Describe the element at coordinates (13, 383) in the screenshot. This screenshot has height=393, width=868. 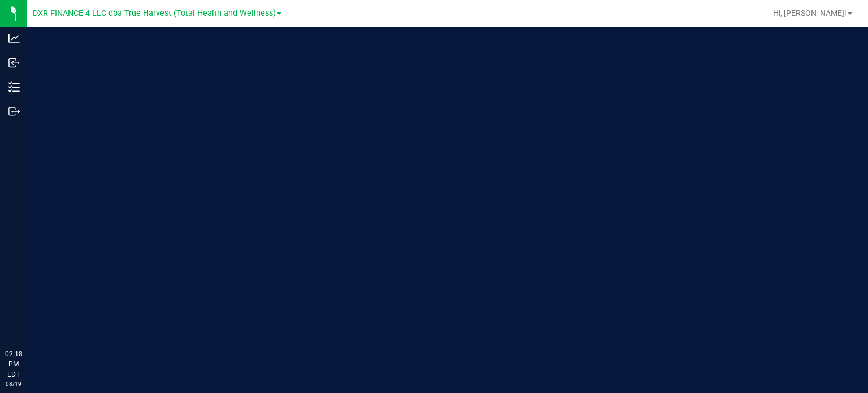
I see `p: 08/19` at that location.